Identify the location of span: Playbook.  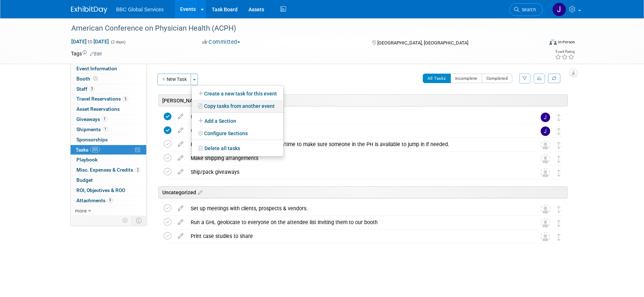
(87, 159).